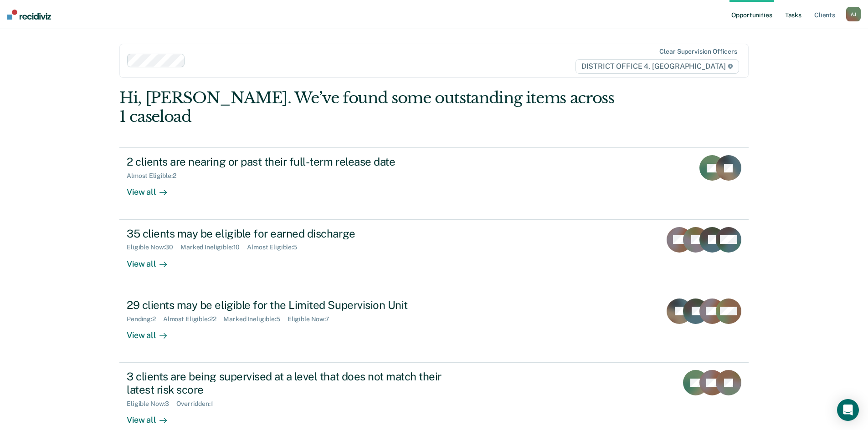 The height and width of the screenshot is (430, 868). I want to click on div: Overridden : 1, so click(198, 404).